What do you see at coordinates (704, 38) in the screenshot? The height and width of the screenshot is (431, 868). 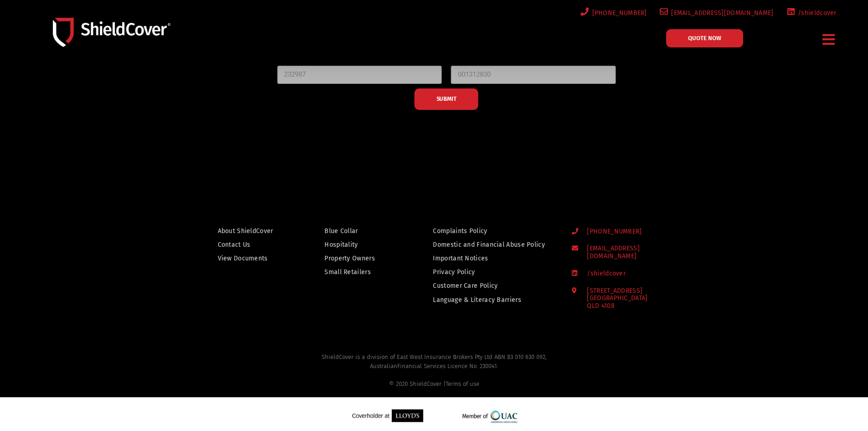 I see `span: QUOTE NOW` at bounding box center [704, 38].